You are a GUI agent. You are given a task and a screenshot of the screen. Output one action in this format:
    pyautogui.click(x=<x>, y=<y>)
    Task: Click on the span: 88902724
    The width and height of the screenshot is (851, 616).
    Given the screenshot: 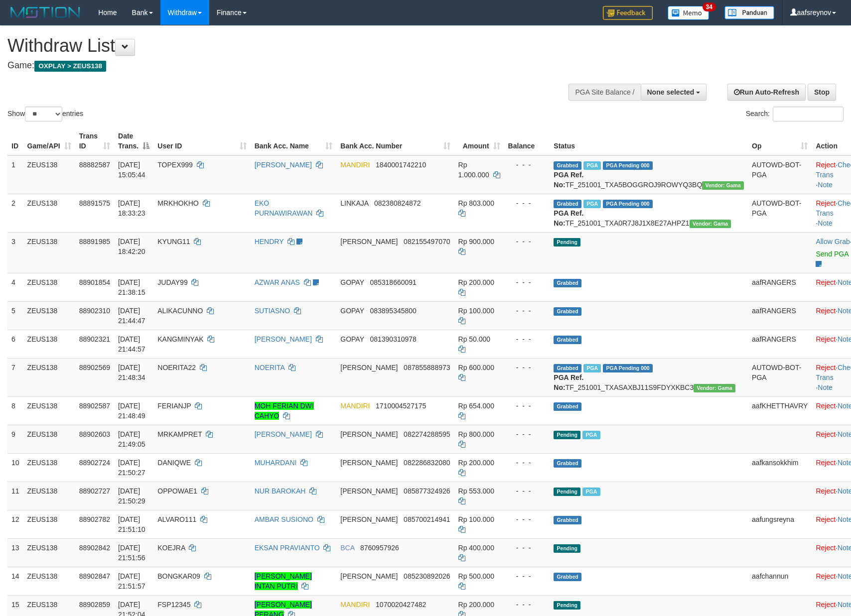 What is the action you would take?
    pyautogui.click(x=95, y=463)
    